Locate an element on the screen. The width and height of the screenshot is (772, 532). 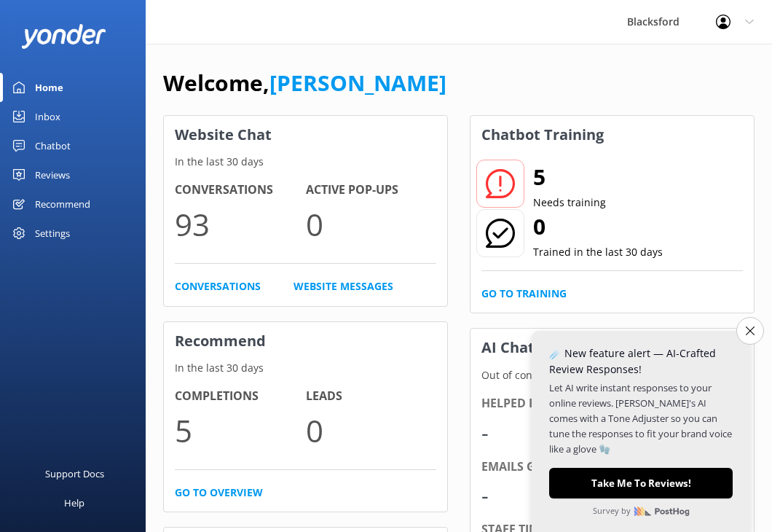
div: Inbox is located at coordinates (47, 116).